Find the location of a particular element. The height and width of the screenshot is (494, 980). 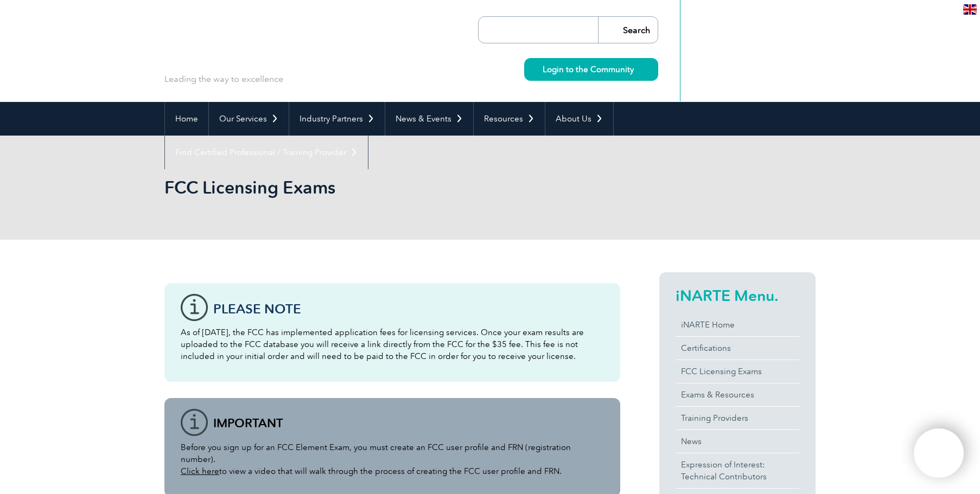

a: Home is located at coordinates (187, 119).